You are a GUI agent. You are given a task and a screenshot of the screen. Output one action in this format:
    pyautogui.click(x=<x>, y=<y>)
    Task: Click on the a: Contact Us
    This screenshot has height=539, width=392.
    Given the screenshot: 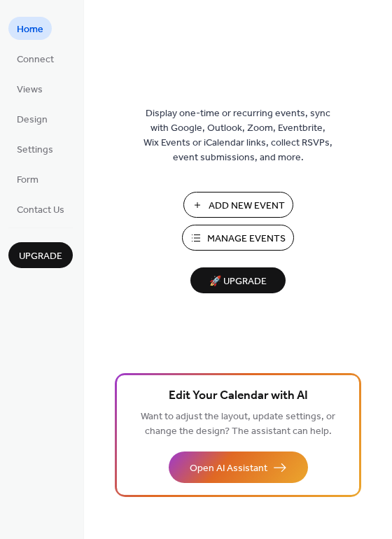 What is the action you would take?
    pyautogui.click(x=41, y=209)
    